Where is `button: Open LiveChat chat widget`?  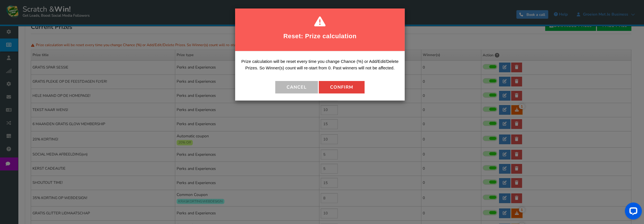 button: Open LiveChat chat widget is located at coordinates (13, 11).